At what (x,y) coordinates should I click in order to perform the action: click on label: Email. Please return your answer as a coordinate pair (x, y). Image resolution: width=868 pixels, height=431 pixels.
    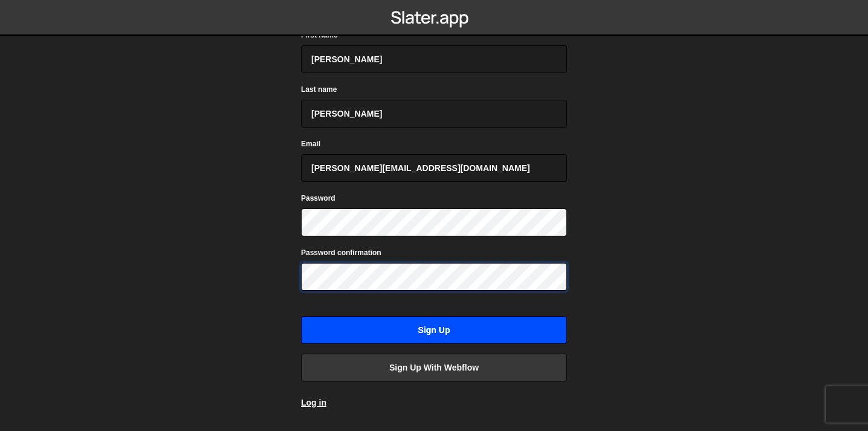
    Looking at the image, I should click on (311, 144).